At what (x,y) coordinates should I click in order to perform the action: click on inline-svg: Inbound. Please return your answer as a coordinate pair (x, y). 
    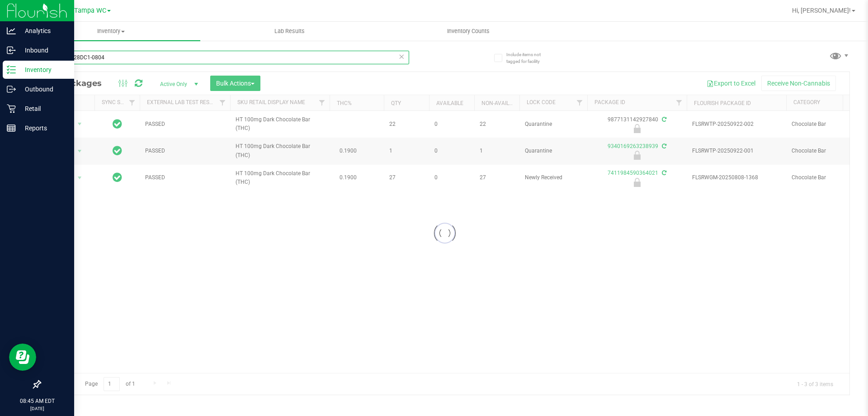
    Looking at the image, I should click on (11, 50).